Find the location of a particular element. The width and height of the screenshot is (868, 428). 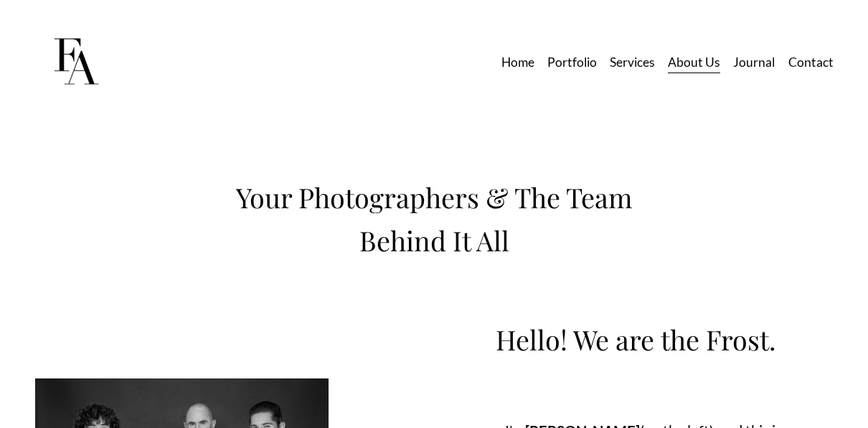

a: Contact is located at coordinates (811, 62).